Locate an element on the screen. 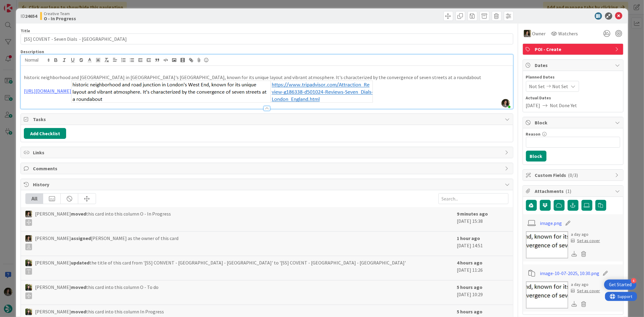  b: 1 hour ago is located at coordinates (469, 238).